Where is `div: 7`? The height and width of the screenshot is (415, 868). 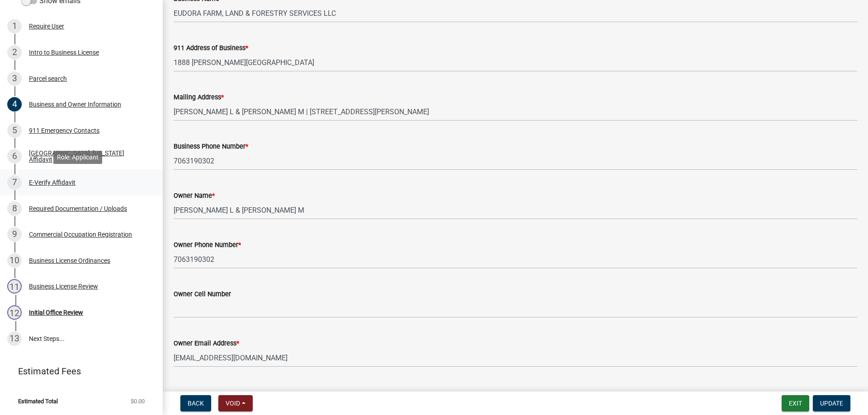 div: 7 is located at coordinates (14, 182).